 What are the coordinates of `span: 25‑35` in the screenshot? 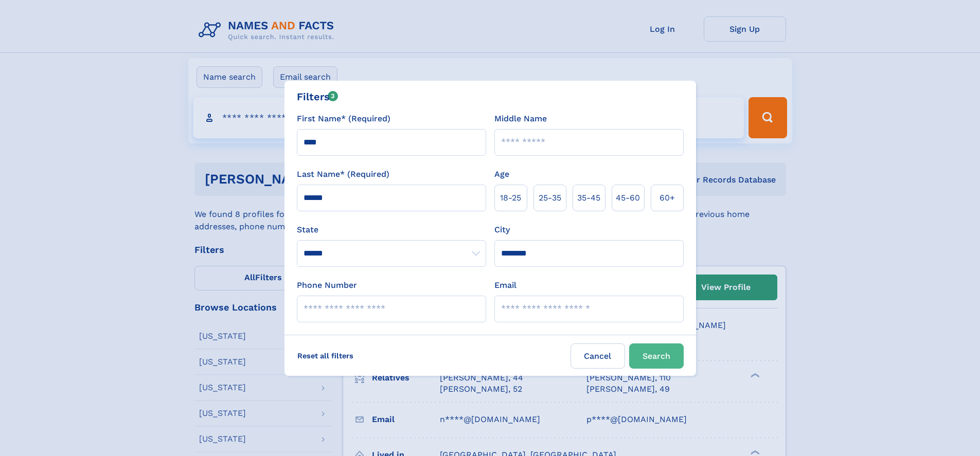 It's located at (550, 198).